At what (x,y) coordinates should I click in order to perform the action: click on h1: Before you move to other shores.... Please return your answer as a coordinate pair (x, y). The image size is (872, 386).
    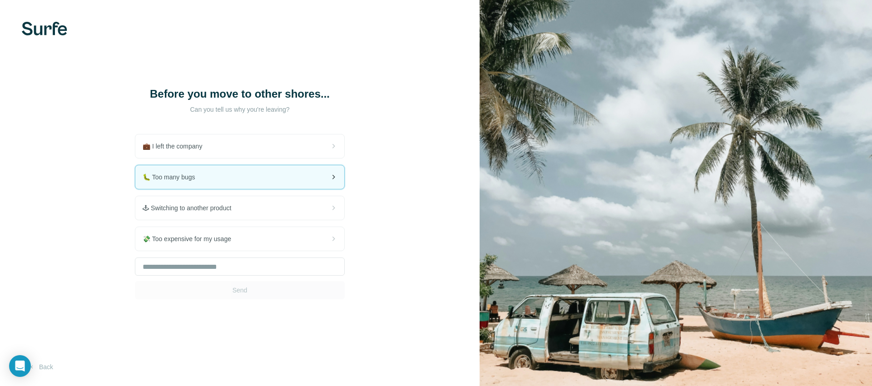
    Looking at the image, I should click on (240, 94).